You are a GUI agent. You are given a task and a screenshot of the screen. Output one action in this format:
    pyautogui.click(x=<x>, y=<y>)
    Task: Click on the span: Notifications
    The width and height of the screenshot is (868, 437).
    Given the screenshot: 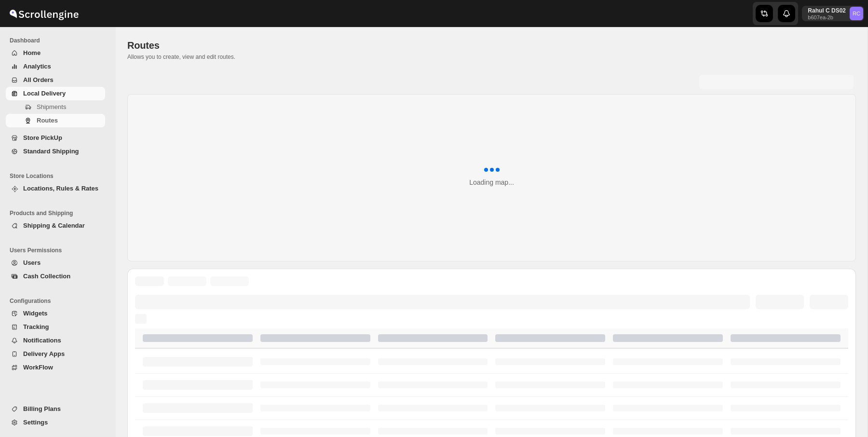 What is the action you would take?
    pyautogui.click(x=42, y=340)
    